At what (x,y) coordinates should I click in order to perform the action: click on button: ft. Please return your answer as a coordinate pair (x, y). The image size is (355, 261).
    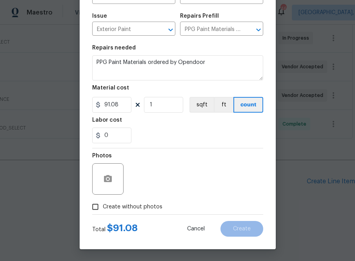
    Looking at the image, I should click on (223, 105).